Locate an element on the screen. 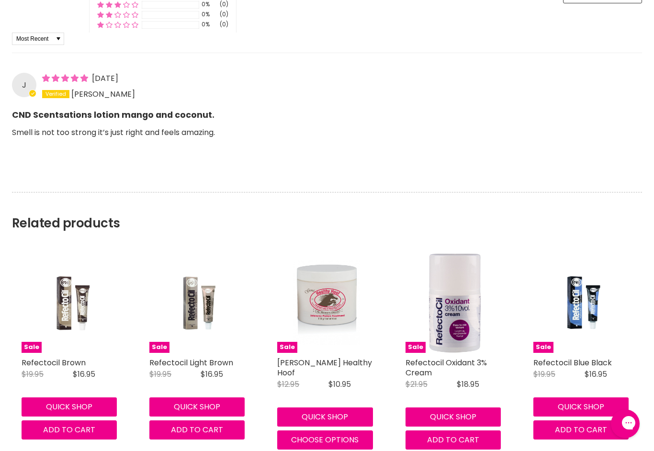 The height and width of the screenshot is (451, 654). button: Choose options is located at coordinates (324, 440).